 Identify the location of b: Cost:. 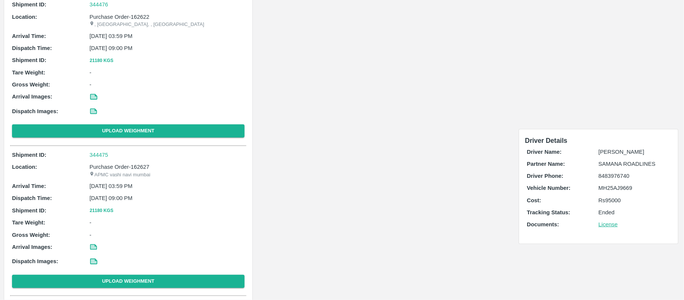
(534, 200).